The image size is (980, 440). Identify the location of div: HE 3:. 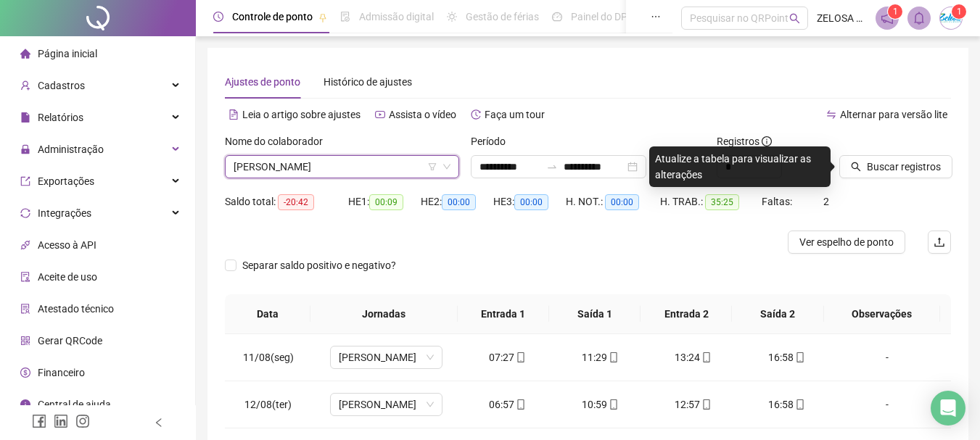
(530, 202).